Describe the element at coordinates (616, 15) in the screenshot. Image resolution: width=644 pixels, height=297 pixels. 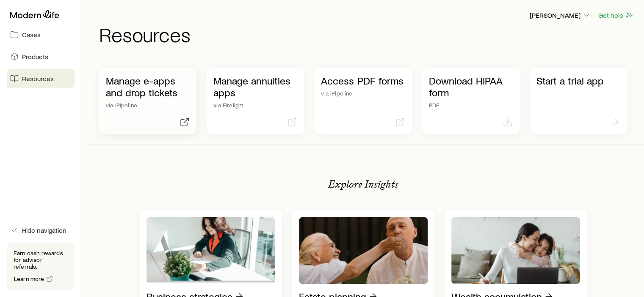
I see `button: Get help` at that location.